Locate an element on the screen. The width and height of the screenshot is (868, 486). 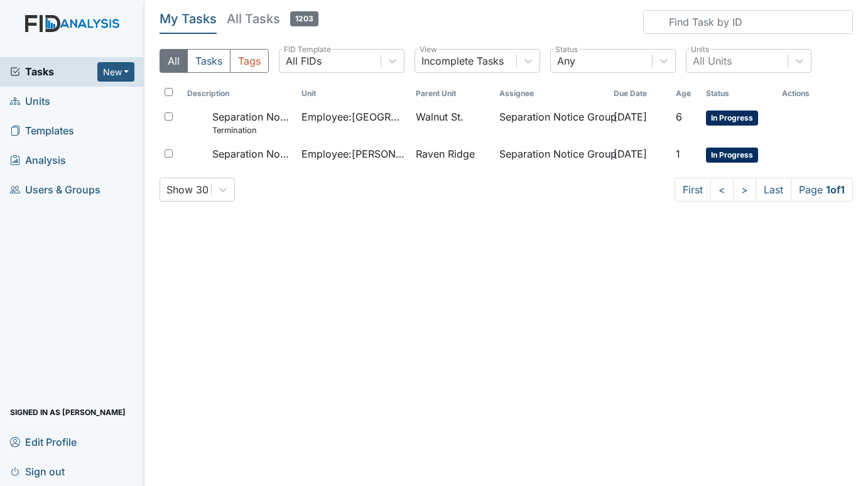
span: Analysis is located at coordinates (38, 160).